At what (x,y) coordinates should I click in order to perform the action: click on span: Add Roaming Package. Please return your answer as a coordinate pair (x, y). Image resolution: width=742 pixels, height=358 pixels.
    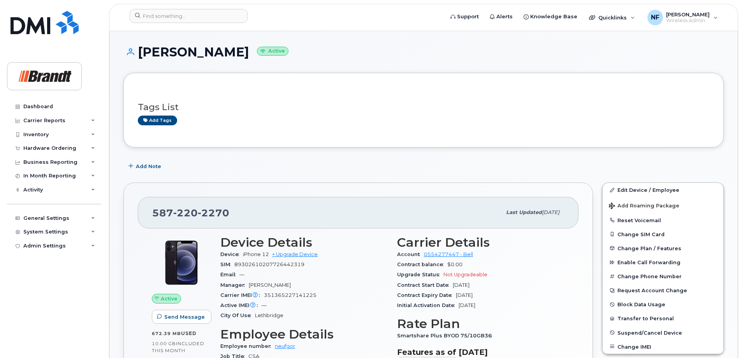
    Looking at the image, I should click on (644, 206).